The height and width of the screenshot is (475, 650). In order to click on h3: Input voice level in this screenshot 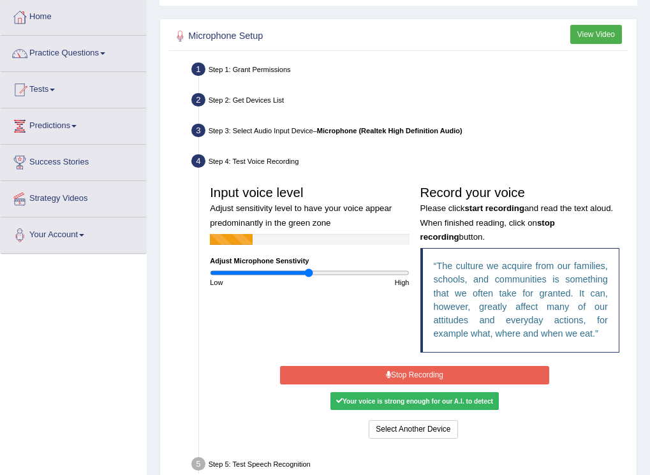, I will do `click(309, 207)`.